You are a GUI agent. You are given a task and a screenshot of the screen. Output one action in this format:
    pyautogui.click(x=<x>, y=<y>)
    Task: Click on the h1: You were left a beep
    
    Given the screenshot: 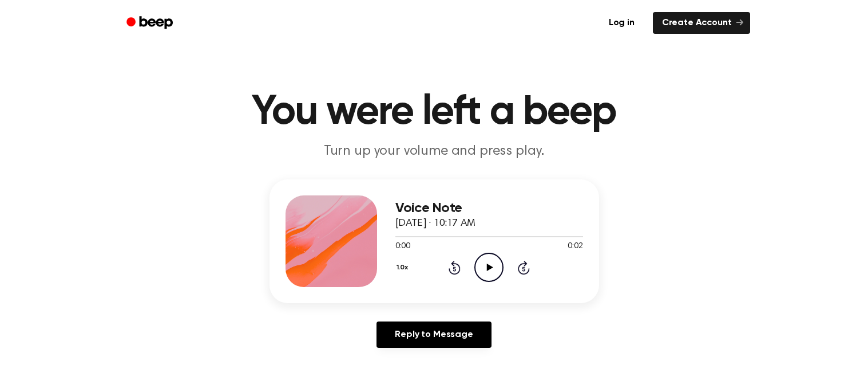 What is the action you would take?
    pyautogui.click(x=434, y=112)
    